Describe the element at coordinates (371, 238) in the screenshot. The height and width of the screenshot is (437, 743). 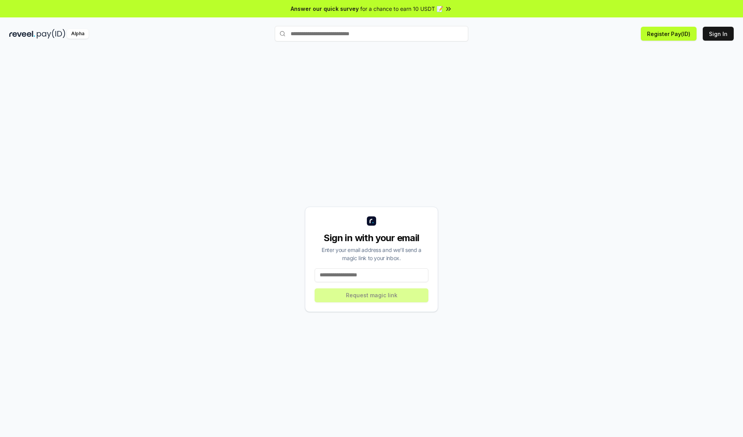
I see `div: Sign in with your email` at that location.